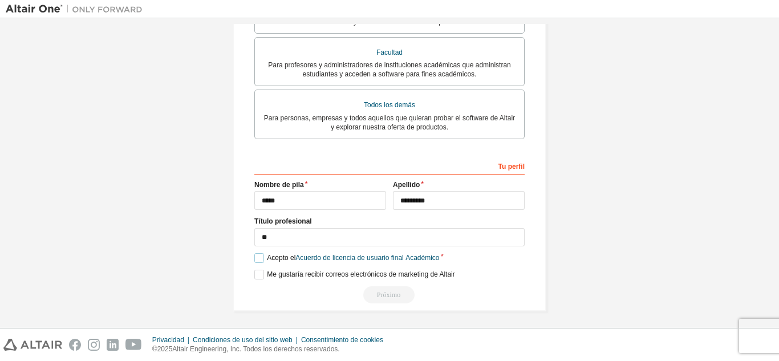 This screenshot has height=361, width=779. Describe the element at coordinates (283, 221) in the screenshot. I see `font: Título profesional` at that location.